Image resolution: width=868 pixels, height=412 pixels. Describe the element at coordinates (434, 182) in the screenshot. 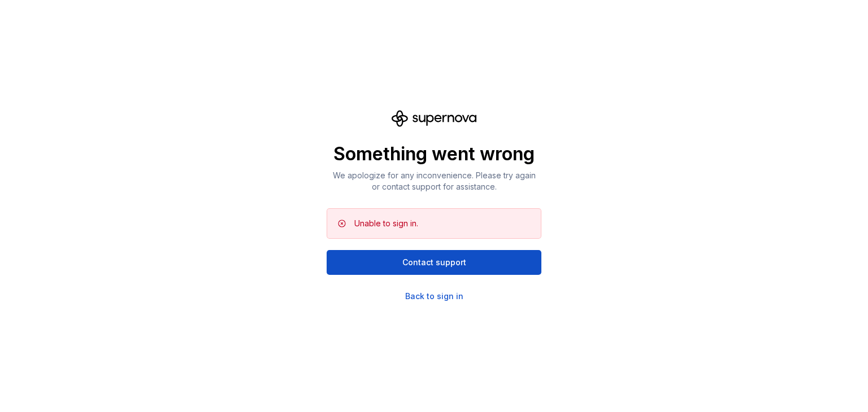

I see `p: We apologize for any inconvenience. Please try again or contact support for assistance.` at that location.